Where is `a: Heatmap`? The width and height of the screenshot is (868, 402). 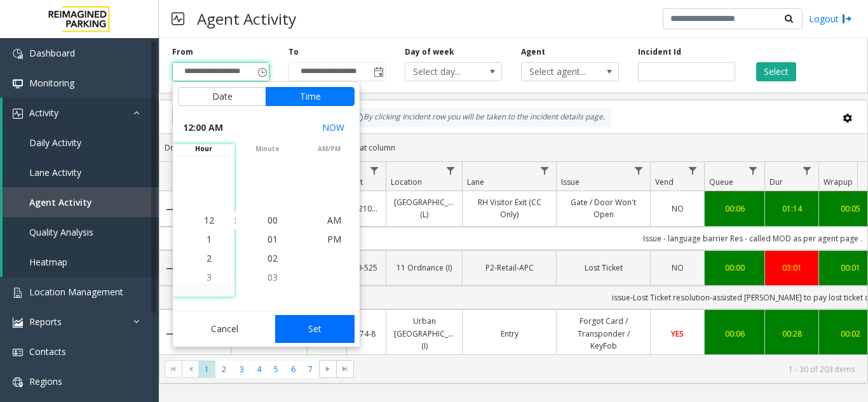
a: Heatmap is located at coordinates (80, 261).